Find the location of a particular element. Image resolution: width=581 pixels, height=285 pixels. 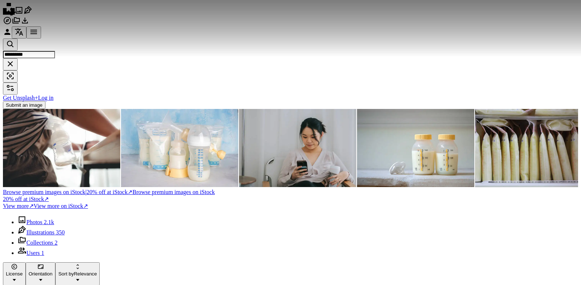

img: Bags with breast milk. Breast pump on yellow background. Milk bank. Expressing breast milk. Breas... is located at coordinates (180, 148).